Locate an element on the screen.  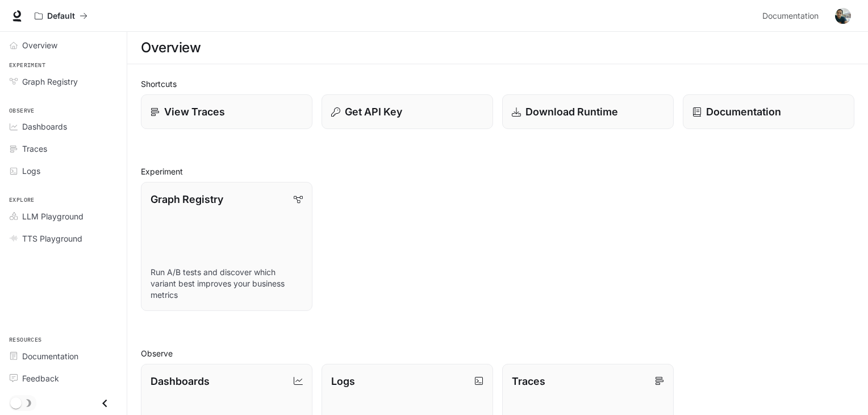
span: Overview is located at coordinates (40, 45).